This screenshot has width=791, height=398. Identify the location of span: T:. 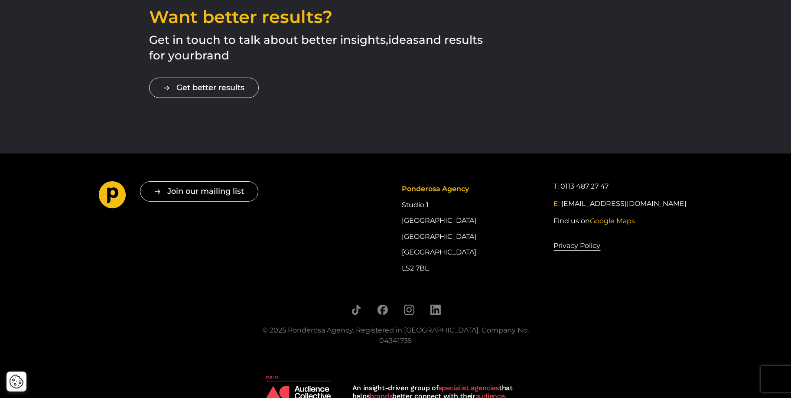
(556, 186).